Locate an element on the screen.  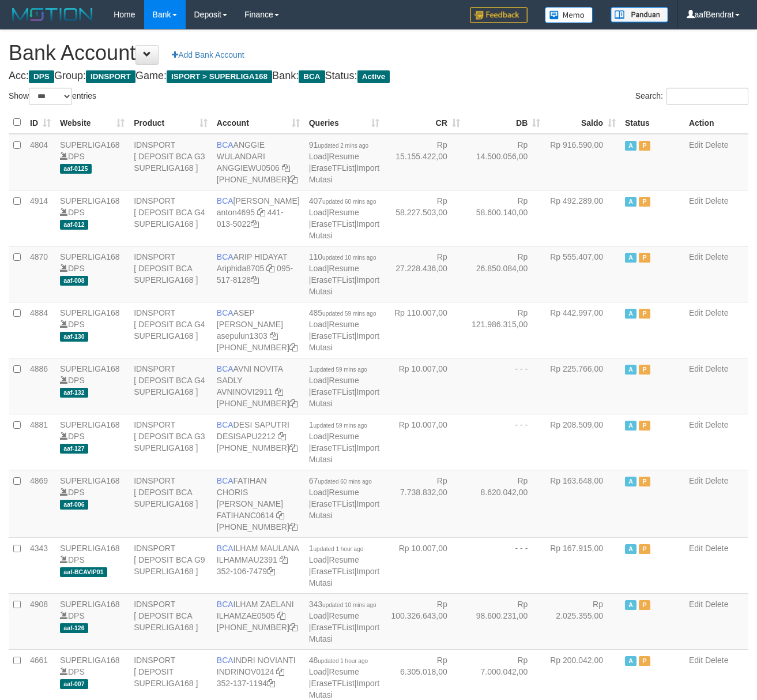
a: asepulun1303 is located at coordinates (243, 336).